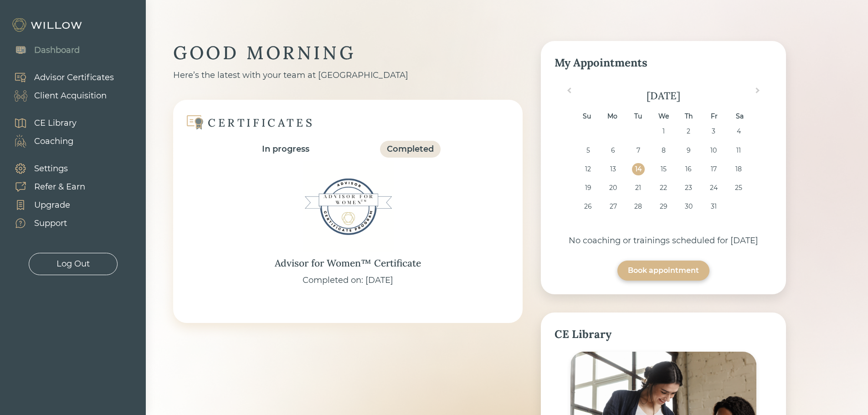  What do you see at coordinates (44, 168) in the screenshot?
I see `a: Settings` at bounding box center [44, 168].